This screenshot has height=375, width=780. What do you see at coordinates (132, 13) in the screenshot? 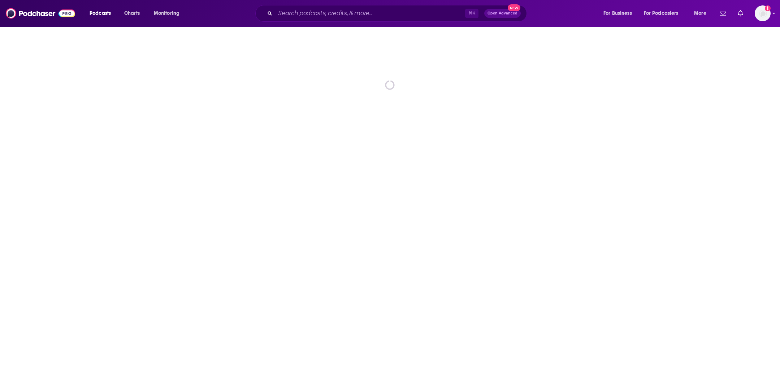
I see `span: Charts` at bounding box center [132, 13].